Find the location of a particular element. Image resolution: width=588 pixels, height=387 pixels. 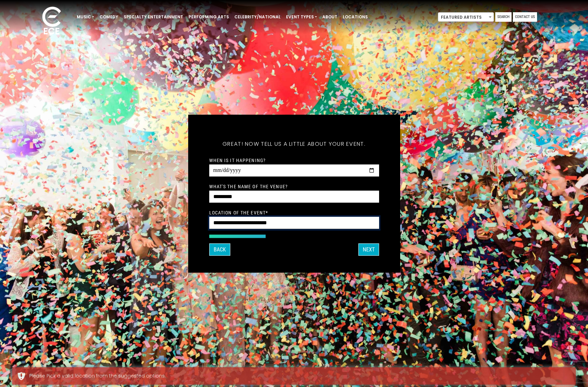

a: Celebrity/National is located at coordinates (258, 17).